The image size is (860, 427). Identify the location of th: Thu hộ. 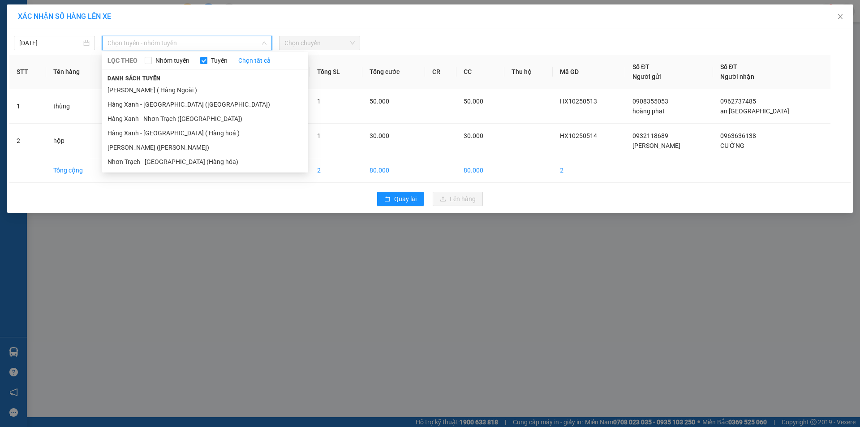
(529, 72).